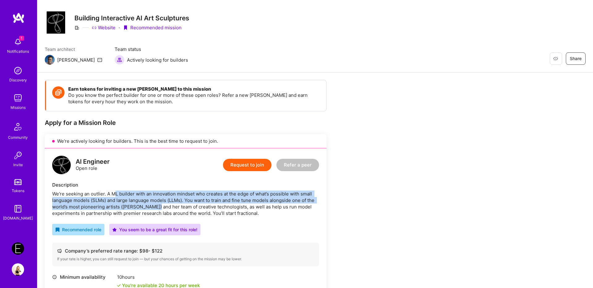  I want to click on div: Invite, so click(18, 165).